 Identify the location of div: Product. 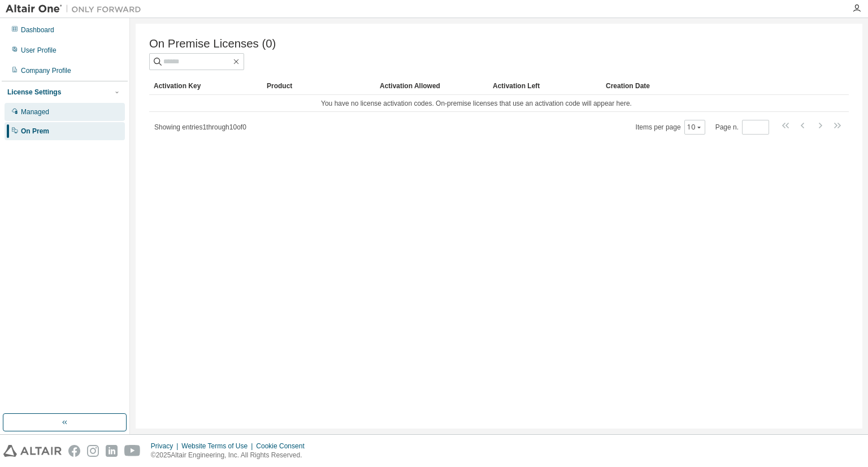
(319, 86).